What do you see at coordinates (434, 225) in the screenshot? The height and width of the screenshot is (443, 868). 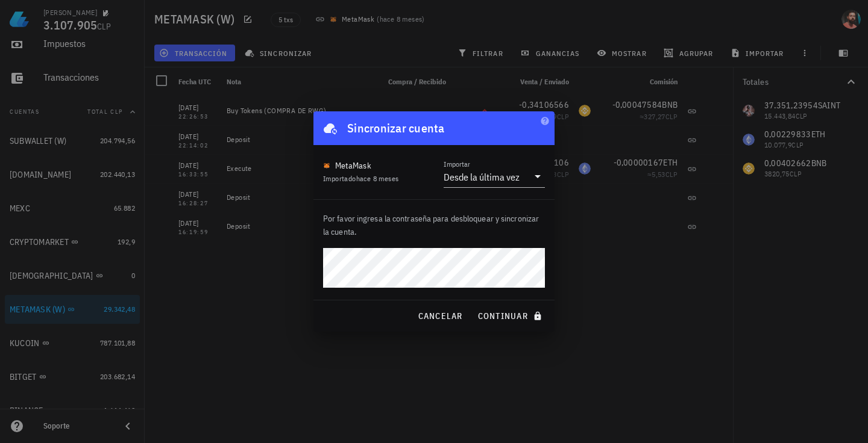 I see `p: Por favor ingresa la contraseña para desbloquear y sincronizar la cuenta.` at bounding box center [434, 225].